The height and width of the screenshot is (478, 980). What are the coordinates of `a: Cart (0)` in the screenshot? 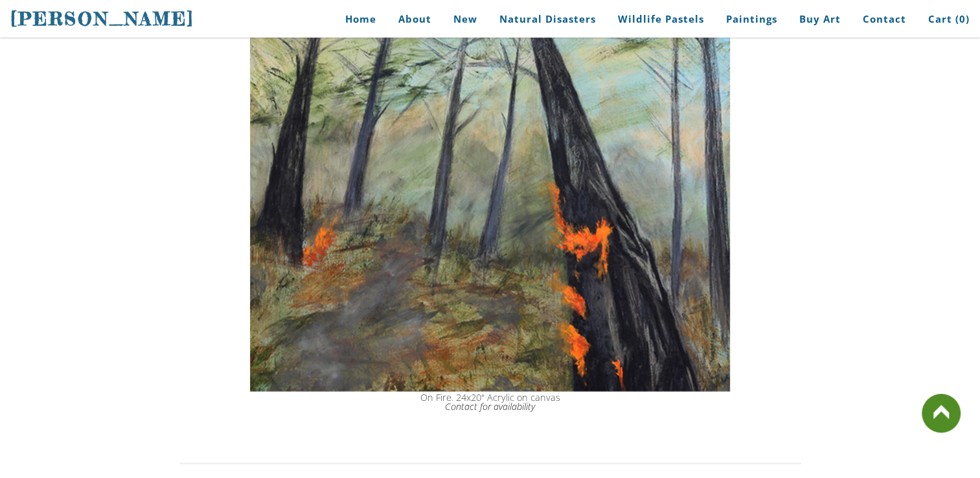 It's located at (943, 19).